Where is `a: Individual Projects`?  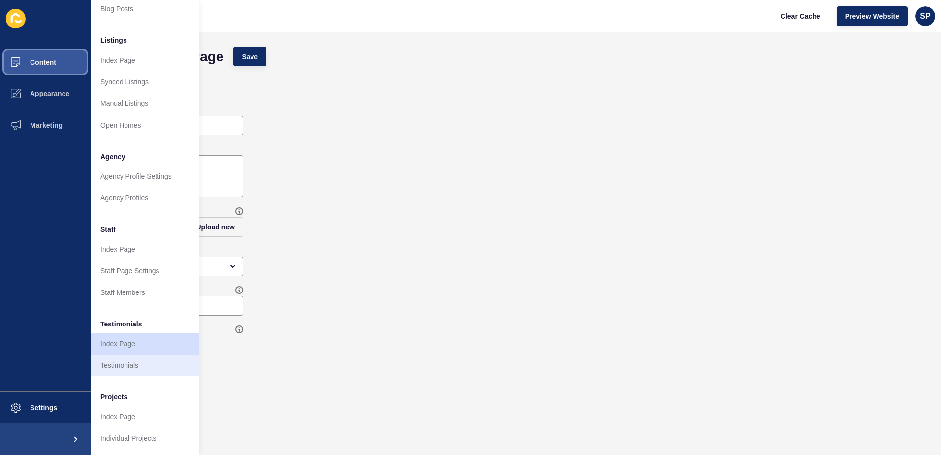
a: Individual Projects is located at coordinates (145, 438).